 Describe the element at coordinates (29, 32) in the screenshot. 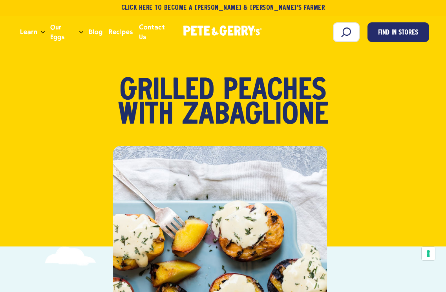

I see `a: Learn` at that location.